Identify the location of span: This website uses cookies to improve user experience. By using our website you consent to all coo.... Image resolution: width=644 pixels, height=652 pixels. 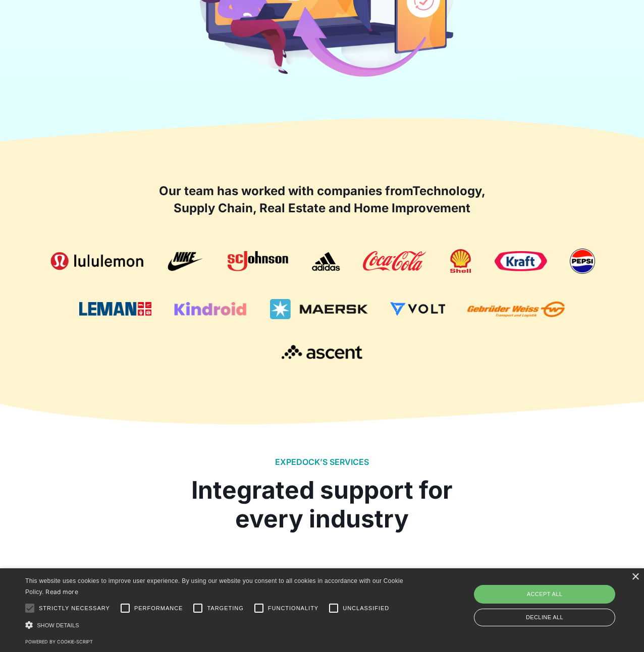
(214, 587).